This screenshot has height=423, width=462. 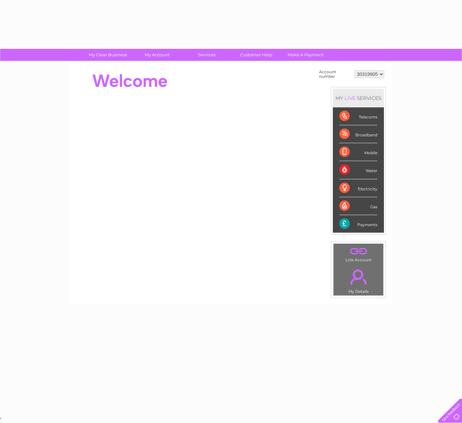 What do you see at coordinates (358, 152) in the screenshot?
I see `div: Mobile` at bounding box center [358, 152].